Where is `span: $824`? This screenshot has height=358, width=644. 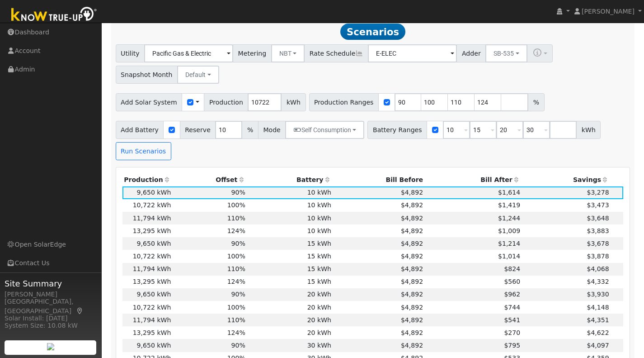
span: $824 is located at coordinates (512, 269).